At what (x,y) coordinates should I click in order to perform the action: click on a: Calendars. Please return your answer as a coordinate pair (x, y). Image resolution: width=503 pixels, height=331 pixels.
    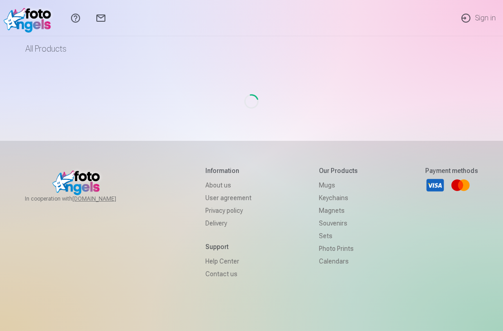
    Looking at the image, I should click on (338, 261).